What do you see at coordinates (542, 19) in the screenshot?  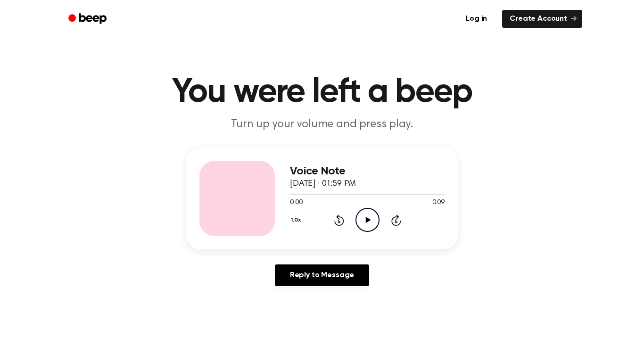 I see `a: Create Account` at bounding box center [542, 19].